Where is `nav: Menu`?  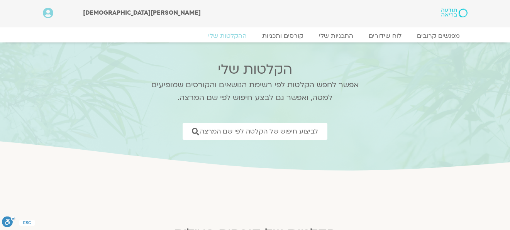 nav: Menu is located at coordinates (255, 36).